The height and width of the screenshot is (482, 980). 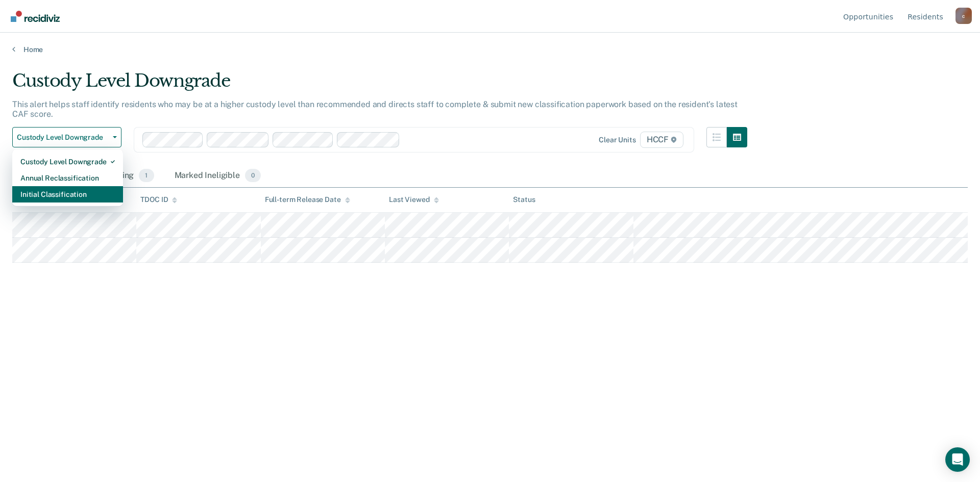 I want to click on span: 0, so click(x=253, y=176).